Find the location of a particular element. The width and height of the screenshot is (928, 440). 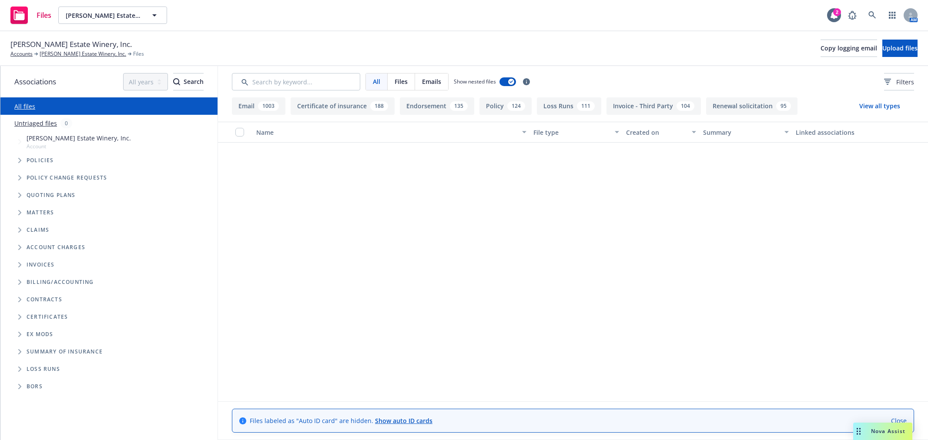

div: Tree Example is located at coordinates (109, 203).